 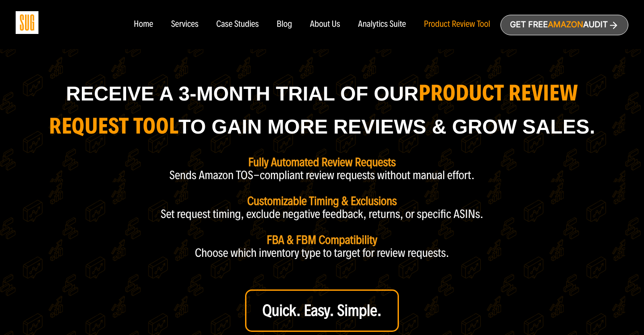 I want to click on div: About Us, so click(x=325, y=25).